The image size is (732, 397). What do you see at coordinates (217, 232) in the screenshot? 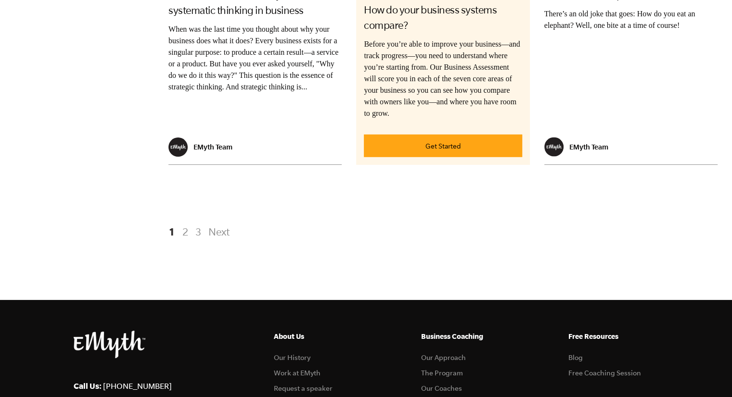
I see `a: Next` at bounding box center [217, 232].